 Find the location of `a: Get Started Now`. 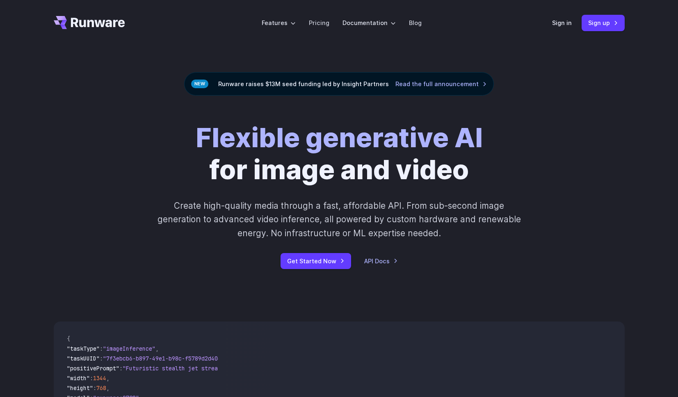

a: Get Started Now is located at coordinates (316, 261).